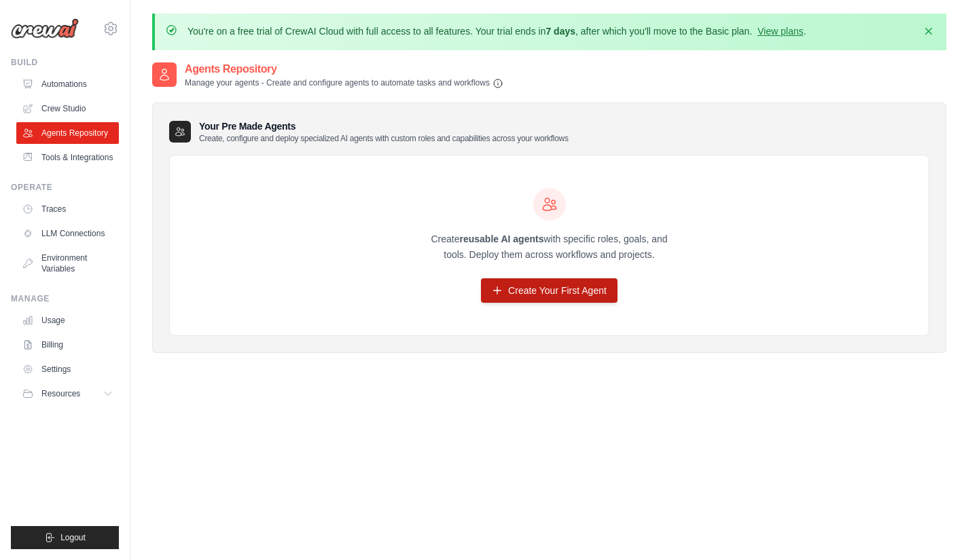 This screenshot has width=968, height=560. What do you see at coordinates (64, 188) in the screenshot?
I see `div: Operate` at bounding box center [64, 188].